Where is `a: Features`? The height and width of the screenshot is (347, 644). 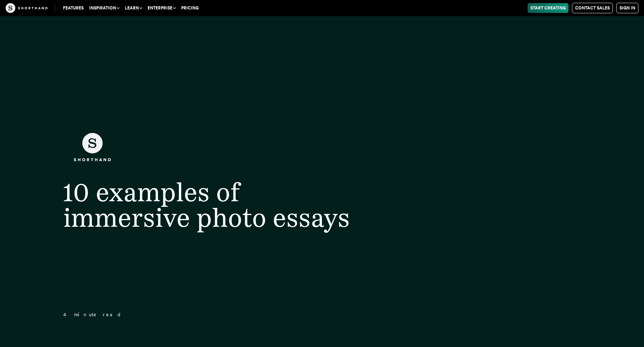 a: Features is located at coordinates (73, 8).